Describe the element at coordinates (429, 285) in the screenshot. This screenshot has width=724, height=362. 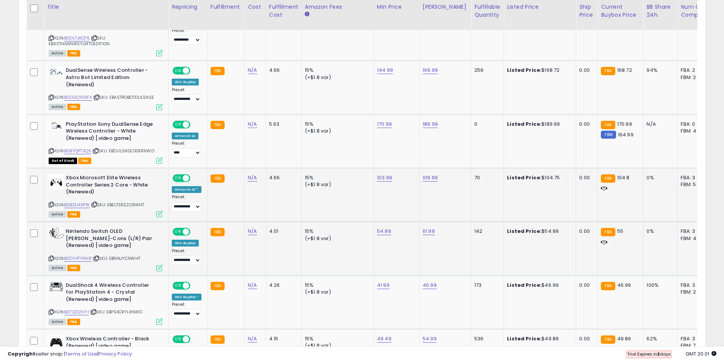
I see `a: 46.99` at that location.